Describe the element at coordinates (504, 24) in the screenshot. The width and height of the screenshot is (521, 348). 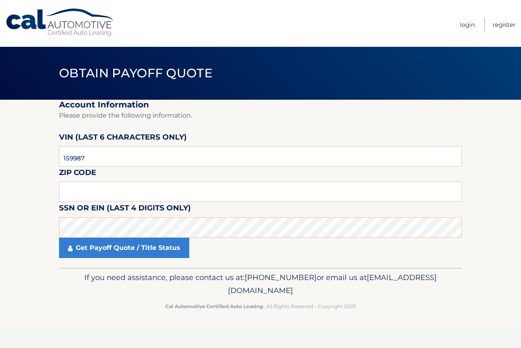
I see `a: Register` at that location.